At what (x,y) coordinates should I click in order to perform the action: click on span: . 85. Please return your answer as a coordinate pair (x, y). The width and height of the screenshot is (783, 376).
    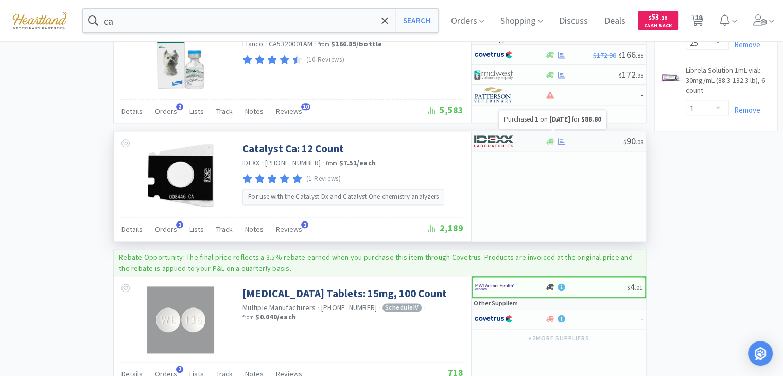
    Looking at the image, I should click on (640, 55).